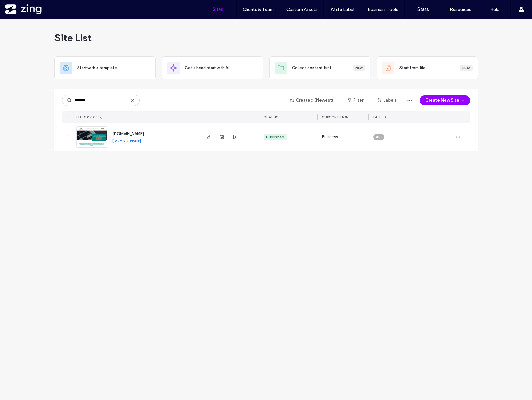 This screenshot has height=400, width=532. I want to click on label: Help, so click(495, 9).